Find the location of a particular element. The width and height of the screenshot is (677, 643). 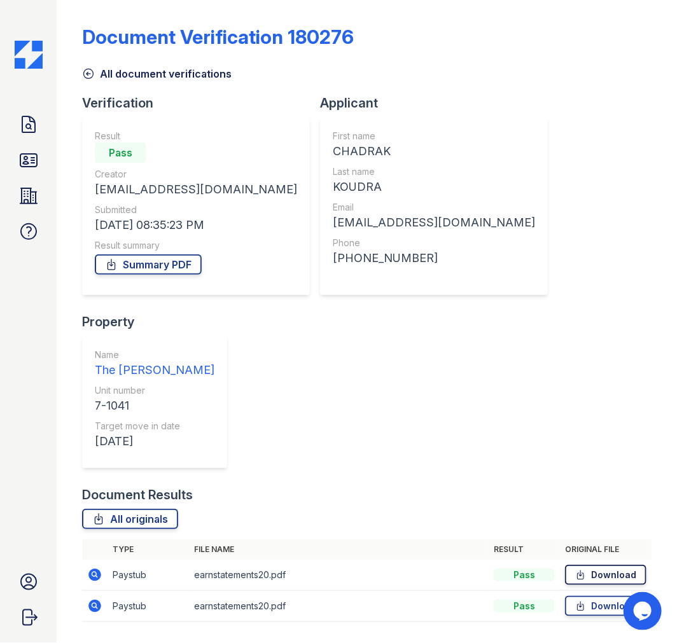

div: Result is located at coordinates (196, 136).